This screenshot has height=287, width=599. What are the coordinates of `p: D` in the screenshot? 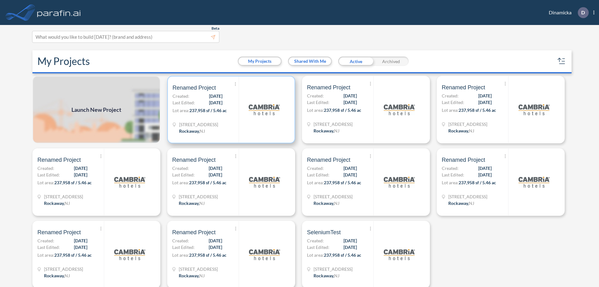 It's located at (583, 12).